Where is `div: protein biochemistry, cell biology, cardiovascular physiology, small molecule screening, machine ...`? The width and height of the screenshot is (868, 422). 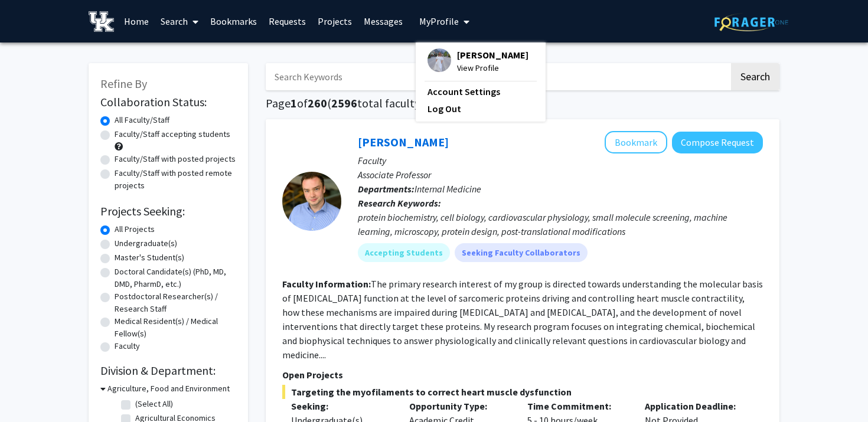 div: protein biochemistry, cell biology, cardiovascular physiology, small molecule screening, machine ... is located at coordinates (561, 225).